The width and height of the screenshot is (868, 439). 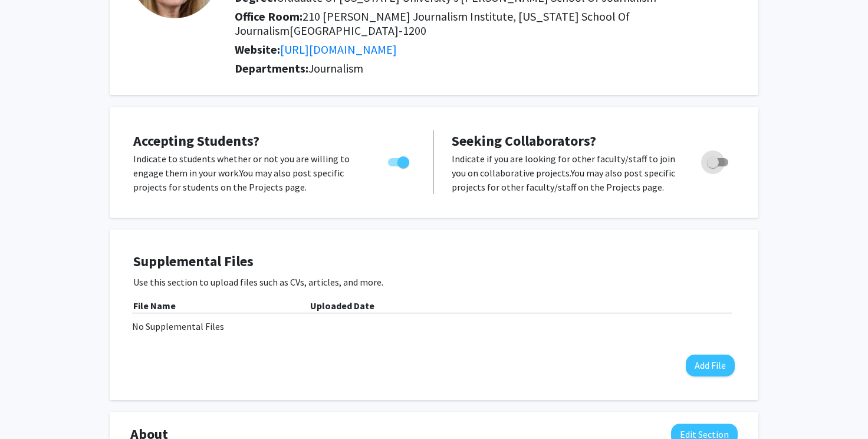 I want to click on p: Indicate if you are looking for other faculty/staff to join you on collaborative projects. You ma..., so click(x=568, y=173).